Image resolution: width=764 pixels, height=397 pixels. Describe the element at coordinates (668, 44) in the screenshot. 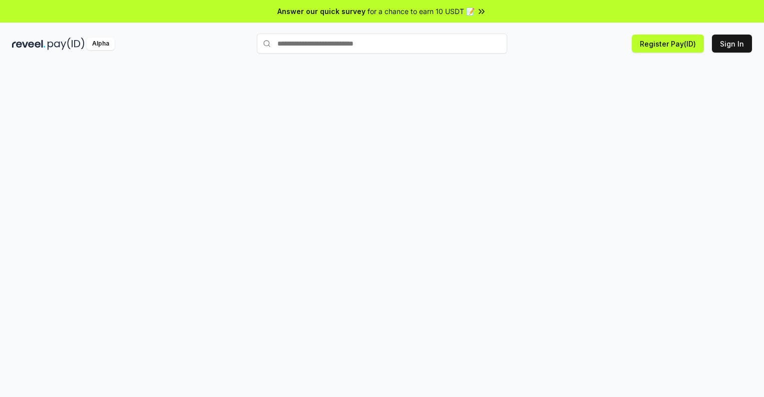

I see `button: Register Pay(ID)` at that location.